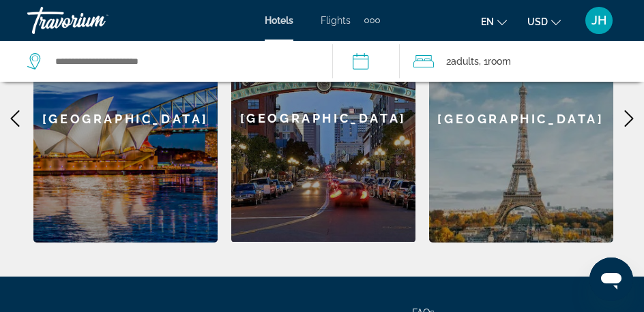  Describe the element at coordinates (279, 20) in the screenshot. I see `a: Hotels` at that location.